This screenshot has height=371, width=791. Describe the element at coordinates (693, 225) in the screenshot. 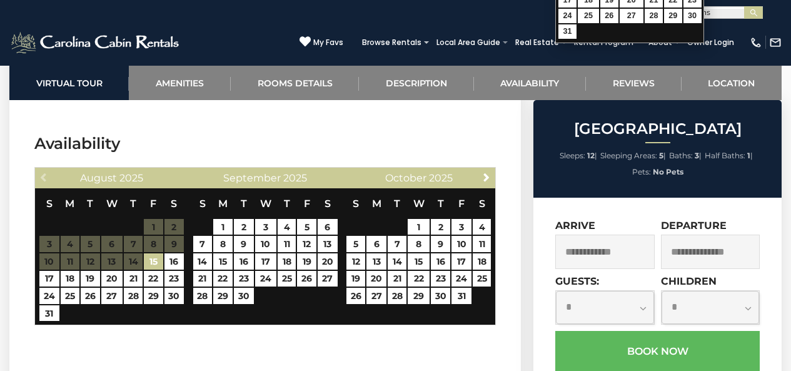

I see `label: Departure` at that location.